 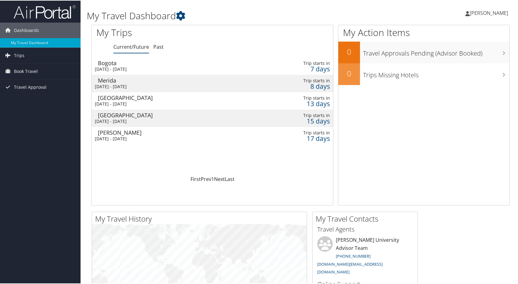 I want to click on a: Next, so click(x=219, y=178).